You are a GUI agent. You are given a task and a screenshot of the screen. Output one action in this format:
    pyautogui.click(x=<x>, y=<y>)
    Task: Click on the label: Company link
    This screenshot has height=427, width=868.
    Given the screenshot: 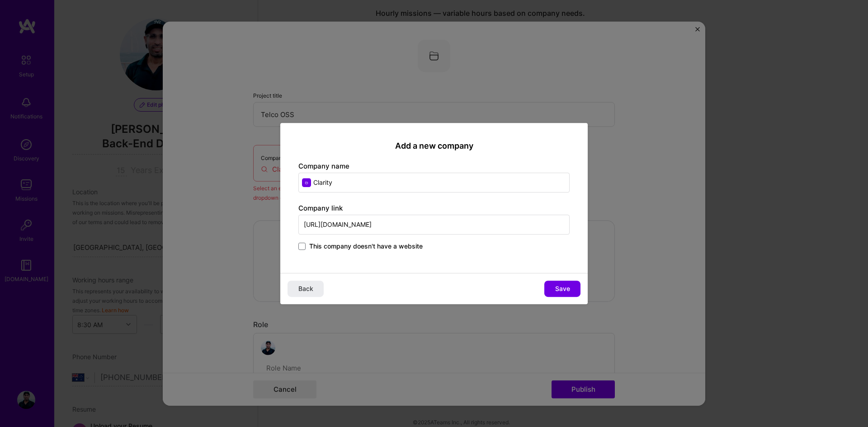 What is the action you would take?
    pyautogui.click(x=321, y=208)
    